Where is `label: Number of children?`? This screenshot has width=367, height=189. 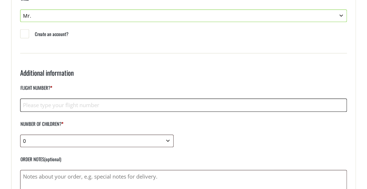
label: Number of children? is located at coordinates (97, 126).